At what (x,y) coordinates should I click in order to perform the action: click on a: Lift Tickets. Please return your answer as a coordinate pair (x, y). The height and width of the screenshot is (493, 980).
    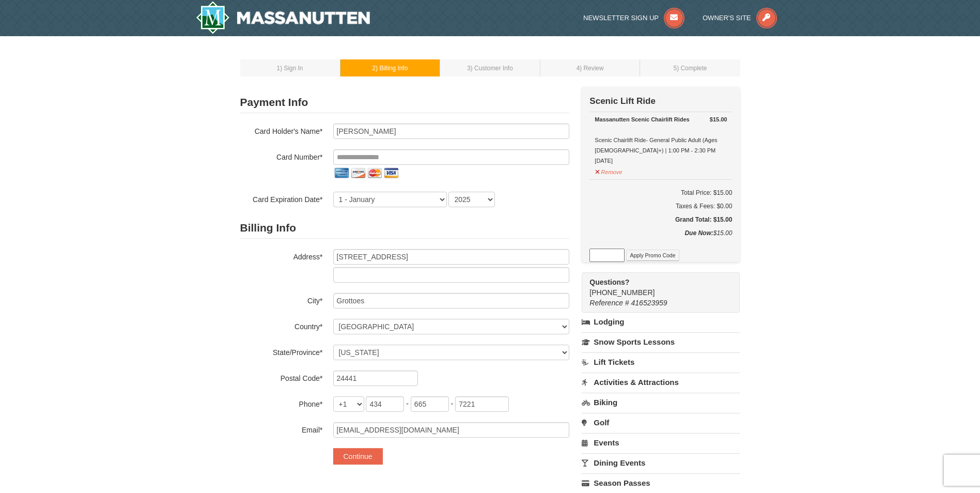
    Looking at the image, I should click on (660, 361).